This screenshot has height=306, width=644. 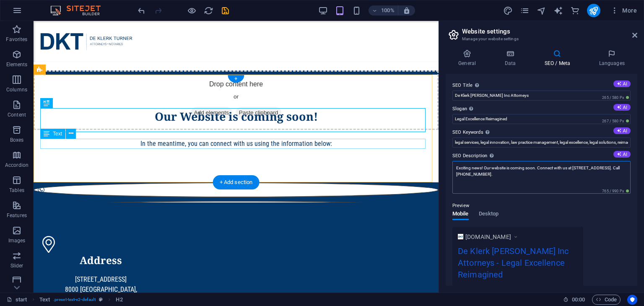 I want to click on button: Code, so click(x=606, y=300).